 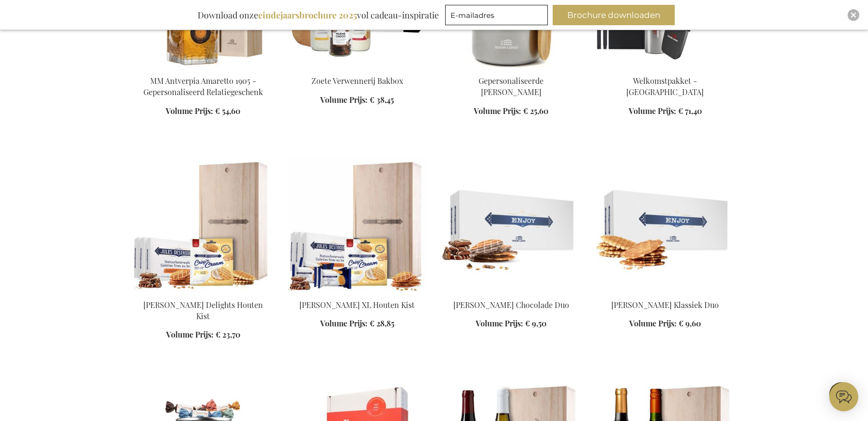 I want to click on img: Jules Destrooper XL Wooden Box Personalised 1, so click(x=357, y=224).